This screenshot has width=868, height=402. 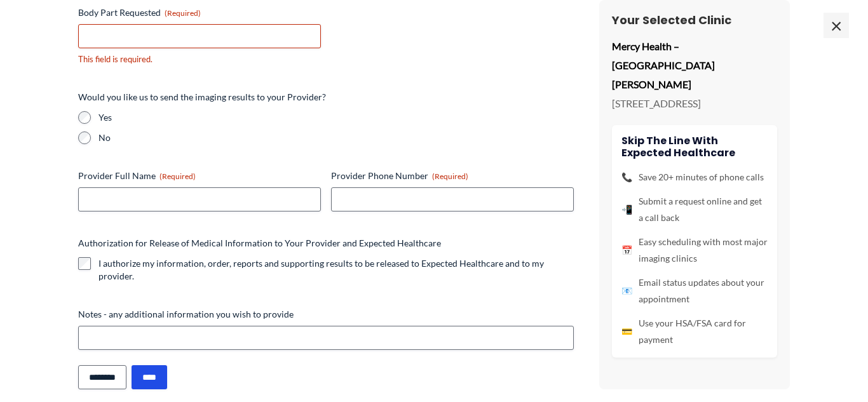 I want to click on legend: Would you like us to send the imaging results to your Provider?, so click(x=202, y=97).